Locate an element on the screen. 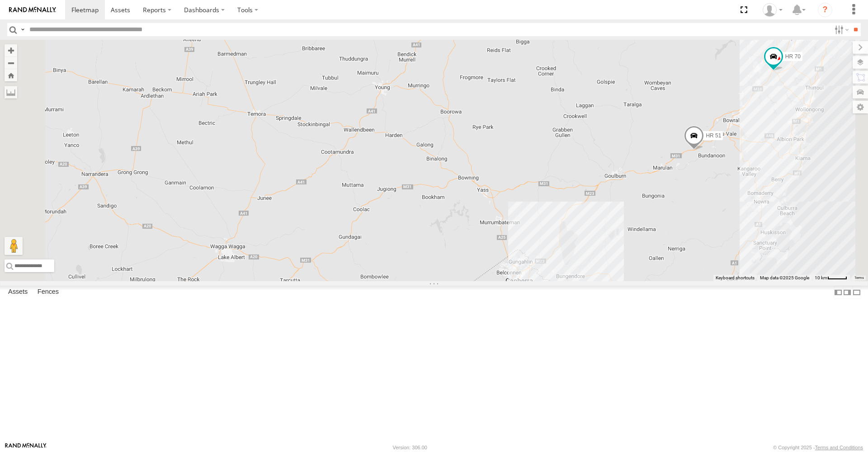 Image resolution: width=868 pixels, height=452 pixels. label: Map Settings is located at coordinates (861, 107).